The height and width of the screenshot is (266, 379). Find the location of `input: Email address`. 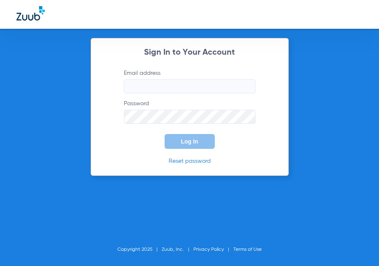

input: Email address is located at coordinates (190, 86).